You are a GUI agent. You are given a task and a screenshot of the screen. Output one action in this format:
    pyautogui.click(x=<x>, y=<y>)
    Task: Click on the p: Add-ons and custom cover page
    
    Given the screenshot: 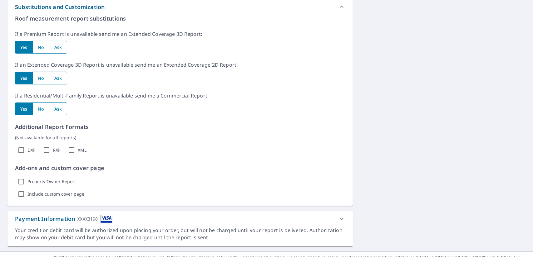 What is the action you would take?
    pyautogui.click(x=180, y=168)
    